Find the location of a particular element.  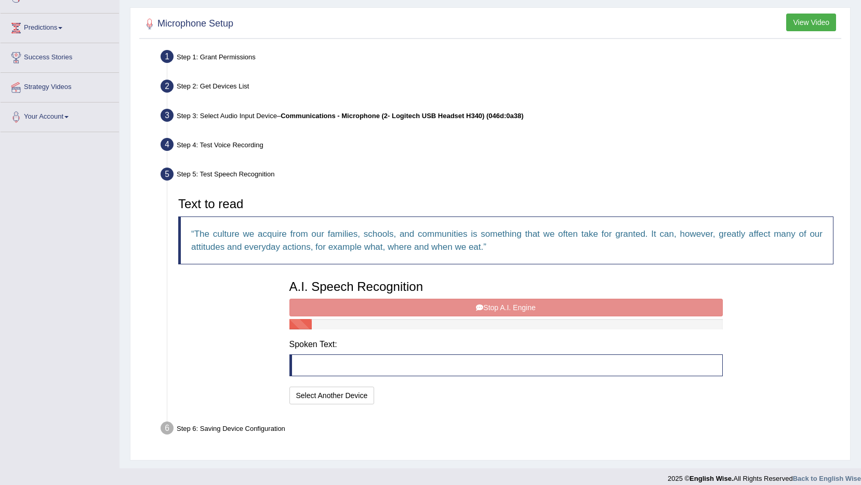

div: 2025 © All Rights Reserved is located at coordinates (765, 475).